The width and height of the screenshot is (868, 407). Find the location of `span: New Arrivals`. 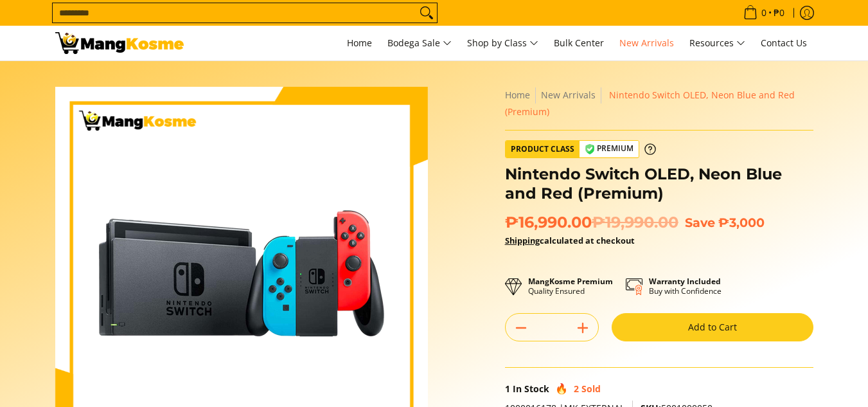

span: New Arrivals is located at coordinates (646, 42).